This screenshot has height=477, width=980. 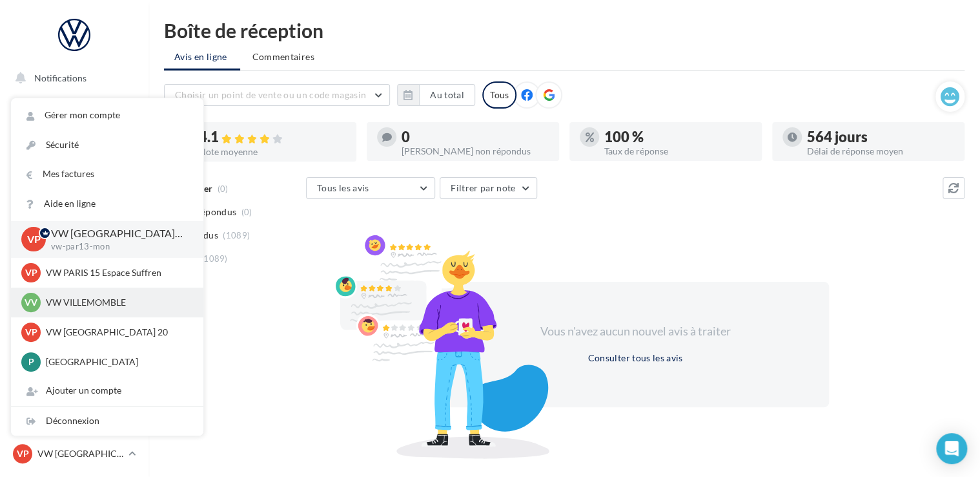 I want to click on p: VW VILLEMOMBLE, so click(x=117, y=302).